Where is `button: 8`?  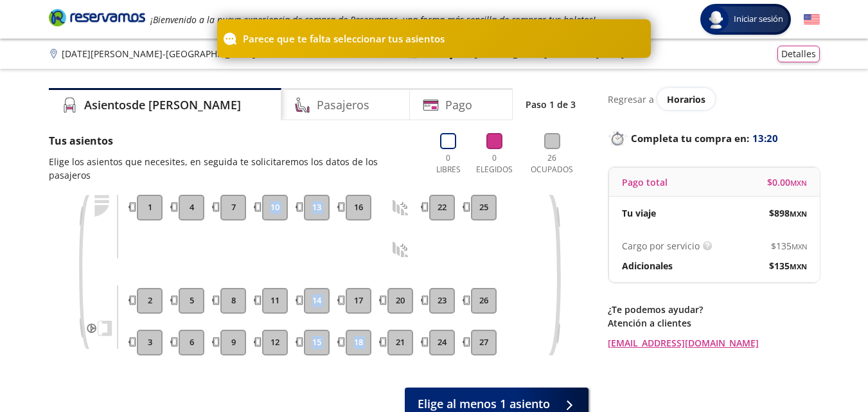
button: 8 is located at coordinates (233, 301).